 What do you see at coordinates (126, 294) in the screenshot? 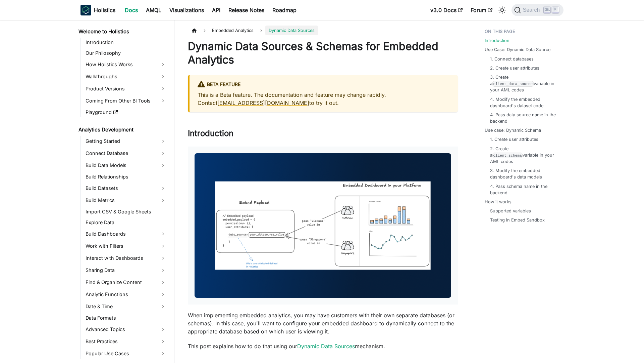
I see `a: Analytic Functions` at bounding box center [126, 294].